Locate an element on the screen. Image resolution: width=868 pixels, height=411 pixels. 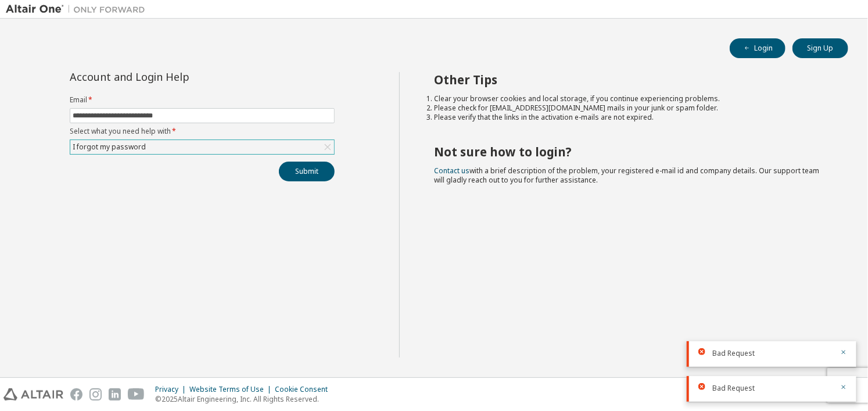
div: Account and Login Help is located at coordinates (176, 77).